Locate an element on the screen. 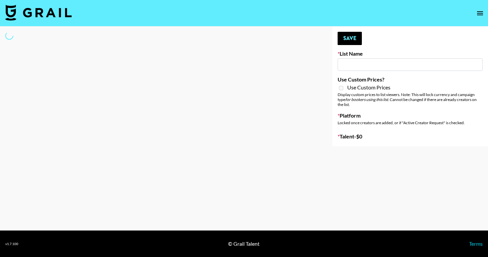  div: Locked once creators are added, or if "Active Creator Request" is checked. is located at coordinates (410, 123).